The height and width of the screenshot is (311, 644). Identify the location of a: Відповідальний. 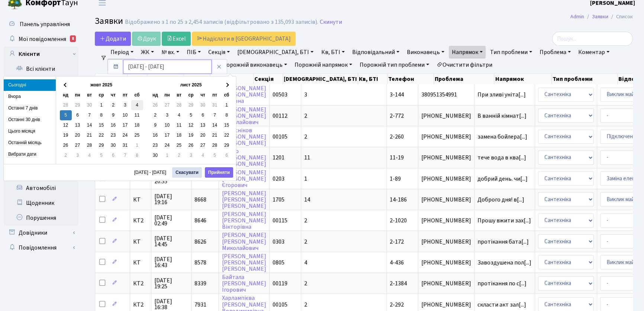
(376, 52).